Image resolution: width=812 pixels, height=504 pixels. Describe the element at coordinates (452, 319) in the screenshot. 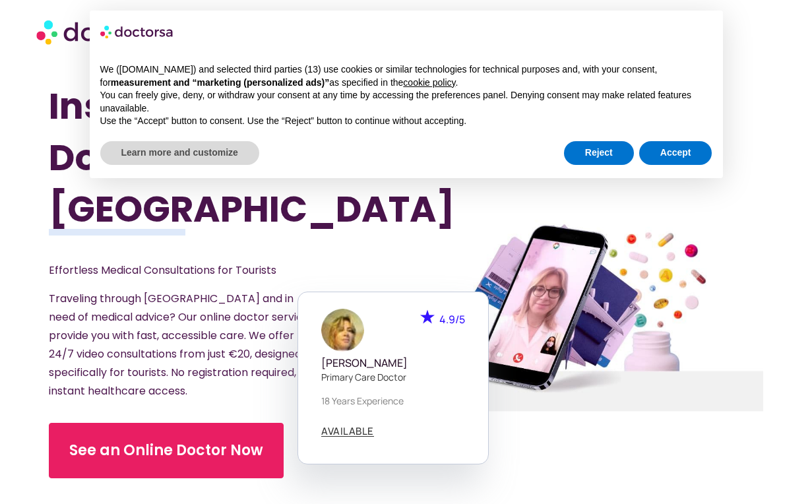

I see `span: 4.9/5` at that location.